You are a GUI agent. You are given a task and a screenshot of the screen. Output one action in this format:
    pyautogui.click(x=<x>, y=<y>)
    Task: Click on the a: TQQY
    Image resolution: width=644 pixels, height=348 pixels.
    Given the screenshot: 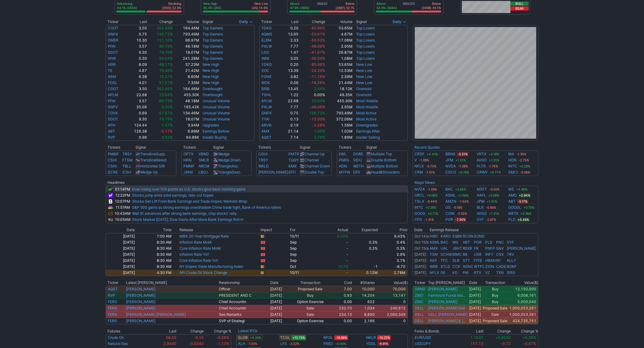 What is the action you would take?
    pyautogui.click(x=294, y=160)
    